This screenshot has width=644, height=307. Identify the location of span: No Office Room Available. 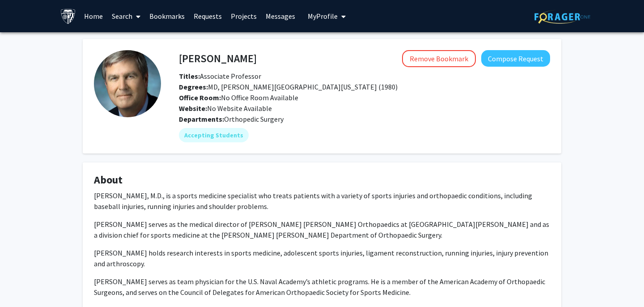
(239, 97).